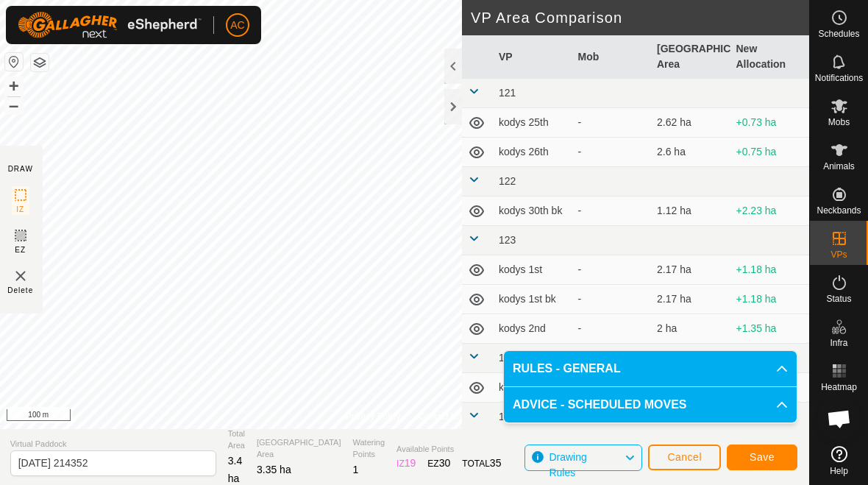  I want to click on span: 125, so click(507, 416).